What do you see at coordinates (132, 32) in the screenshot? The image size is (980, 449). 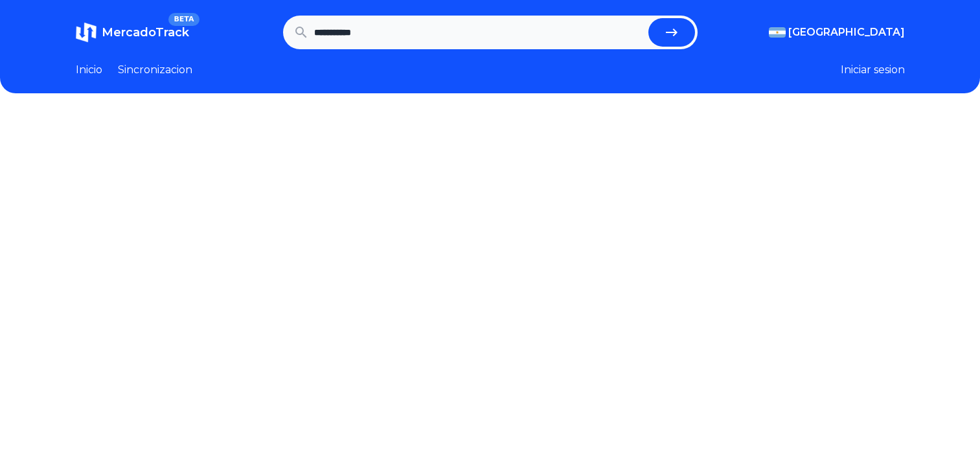 I see `a: MercadoTrackBETA` at bounding box center [132, 32].